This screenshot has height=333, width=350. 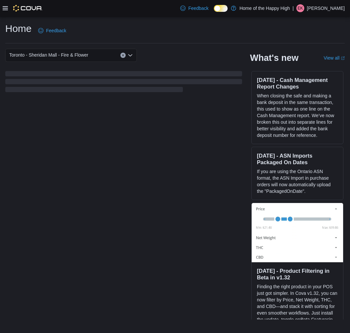 What do you see at coordinates (334, 58) in the screenshot?
I see `a: View allExternal link` at bounding box center [334, 58].